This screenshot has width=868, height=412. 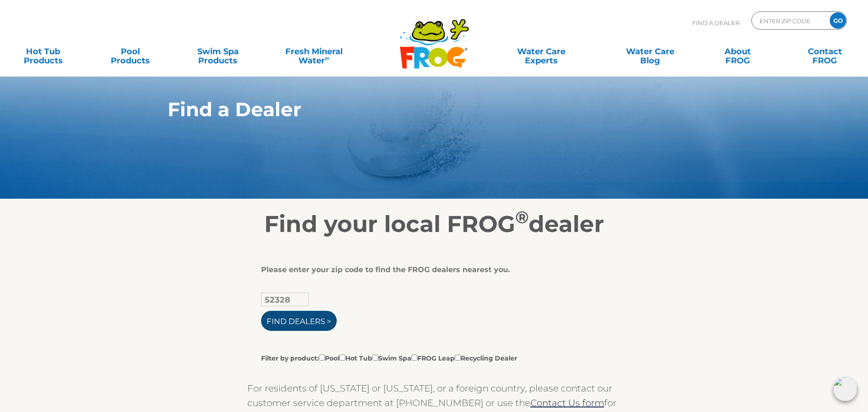 What do you see at coordinates (825, 52) in the screenshot?
I see `a: ContactFROG` at bounding box center [825, 52].